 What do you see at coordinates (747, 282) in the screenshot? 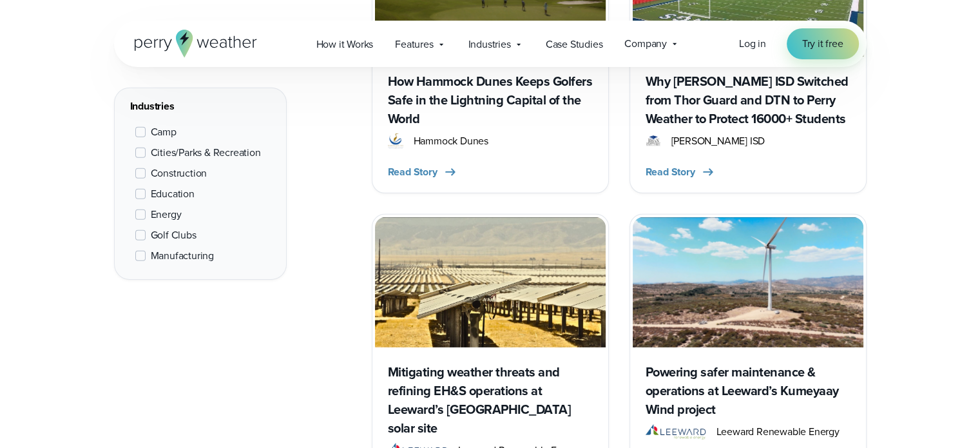
I see `img: Kumeyaay Wind Farm maintenance` at bounding box center [747, 282].